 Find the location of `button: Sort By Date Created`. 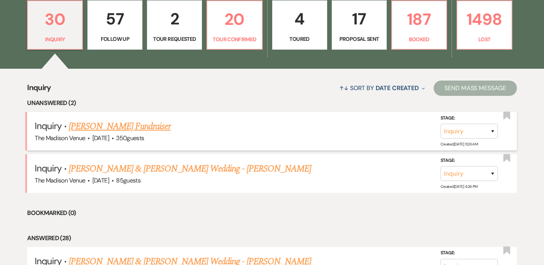

button: Sort By Date Created is located at coordinates (382, 88).